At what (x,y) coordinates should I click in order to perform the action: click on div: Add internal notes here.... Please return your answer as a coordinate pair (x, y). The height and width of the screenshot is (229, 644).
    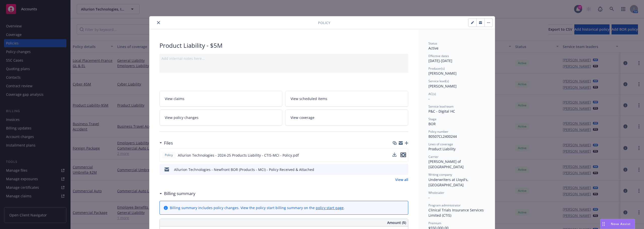
    Looking at the image, I should click on (284, 58).